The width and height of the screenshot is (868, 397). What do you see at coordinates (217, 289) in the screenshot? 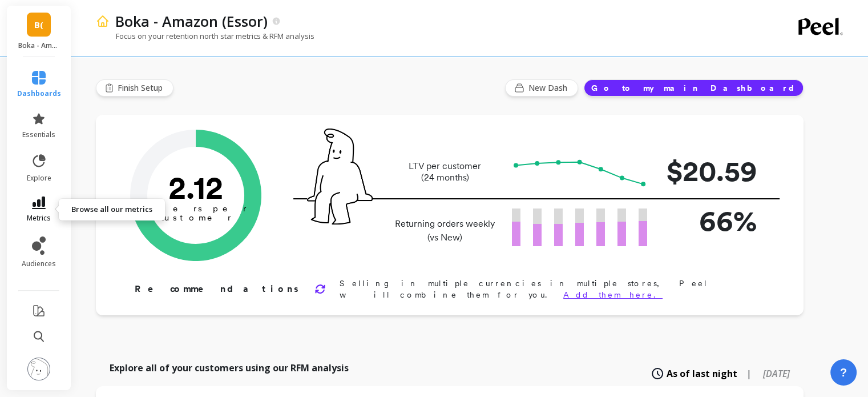
I see `p: Recommendations` at bounding box center [217, 289].